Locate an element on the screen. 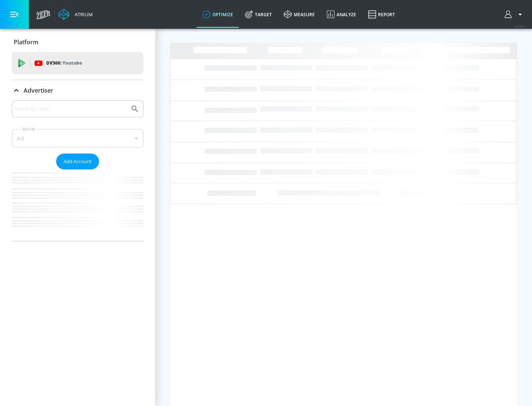 This screenshot has width=532, height=406. a: Target is located at coordinates (258, 14).